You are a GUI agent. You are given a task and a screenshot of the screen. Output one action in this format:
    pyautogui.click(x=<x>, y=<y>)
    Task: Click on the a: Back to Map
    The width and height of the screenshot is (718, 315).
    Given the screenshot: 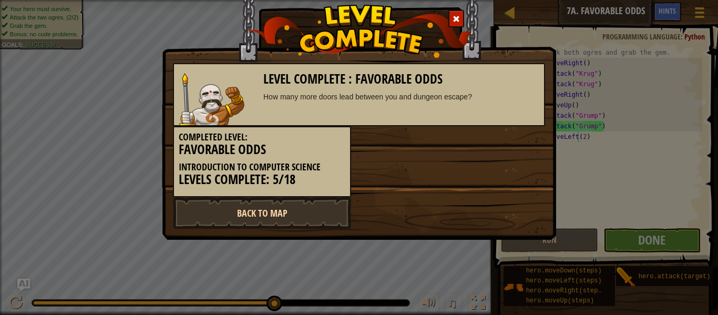 What is the action you would take?
    pyautogui.click(x=262, y=213)
    